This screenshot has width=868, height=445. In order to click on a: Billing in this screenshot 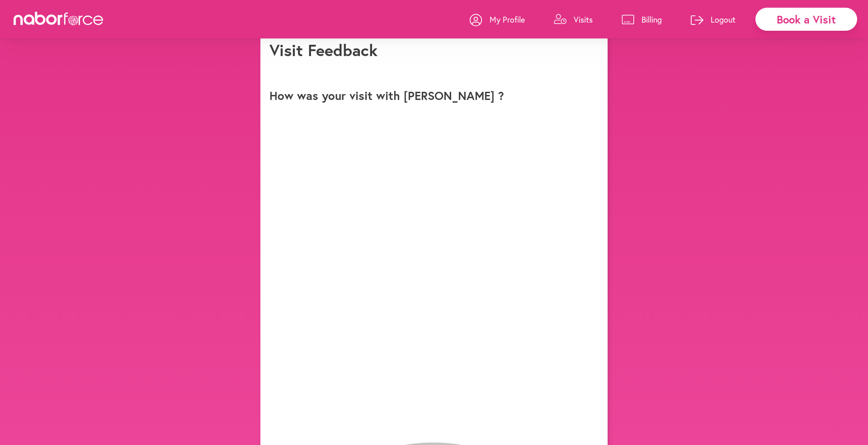, I will do `click(641, 20)`.